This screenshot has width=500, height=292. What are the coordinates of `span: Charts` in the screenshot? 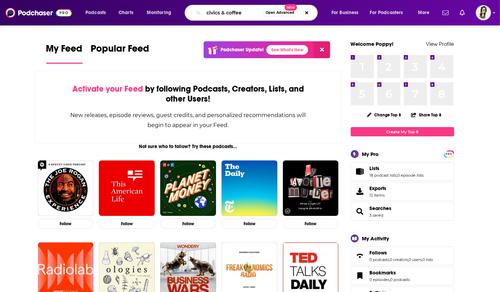 It's located at (126, 13).